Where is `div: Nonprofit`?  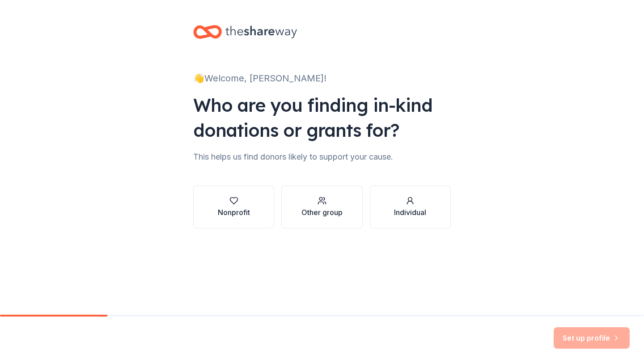
div: Nonprofit is located at coordinates (234, 212).